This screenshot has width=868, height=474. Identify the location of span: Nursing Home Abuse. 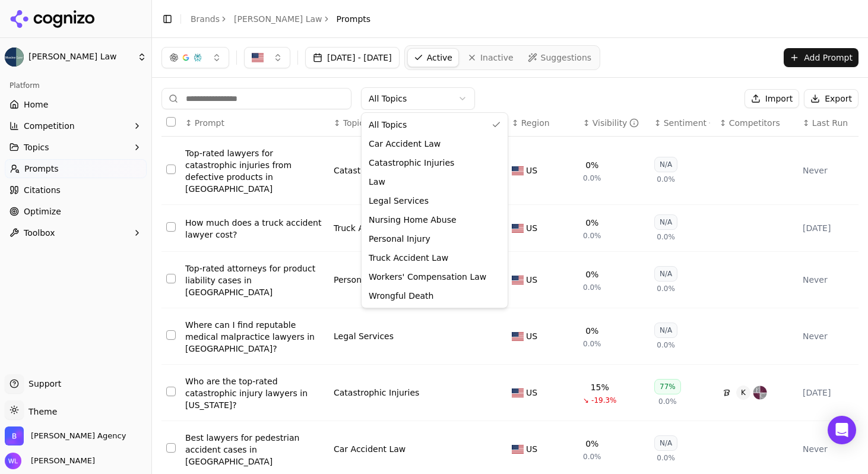
(413, 220).